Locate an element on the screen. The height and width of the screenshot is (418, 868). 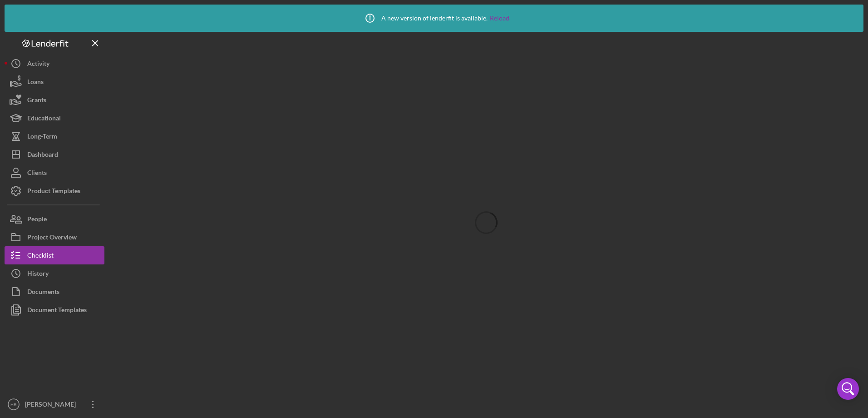
div: People is located at coordinates (37, 220).